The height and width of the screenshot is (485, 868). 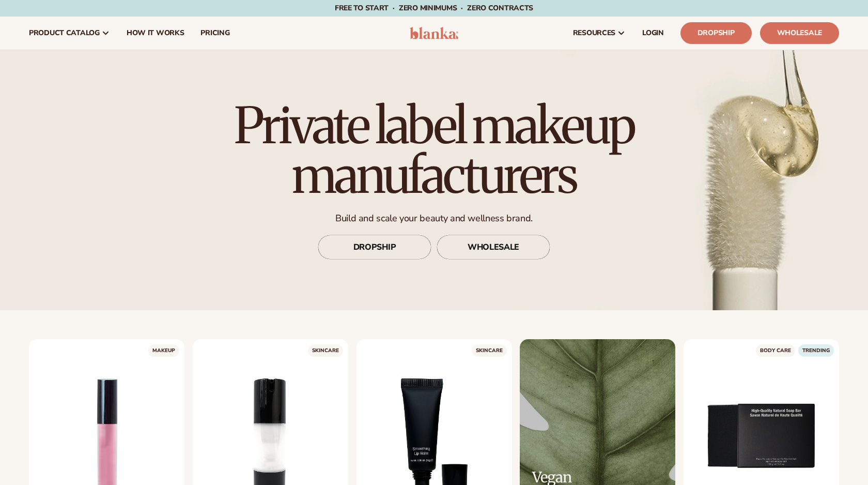 I want to click on span: Free to start · ZERO minimums · ZERO contracts, so click(x=434, y=8).